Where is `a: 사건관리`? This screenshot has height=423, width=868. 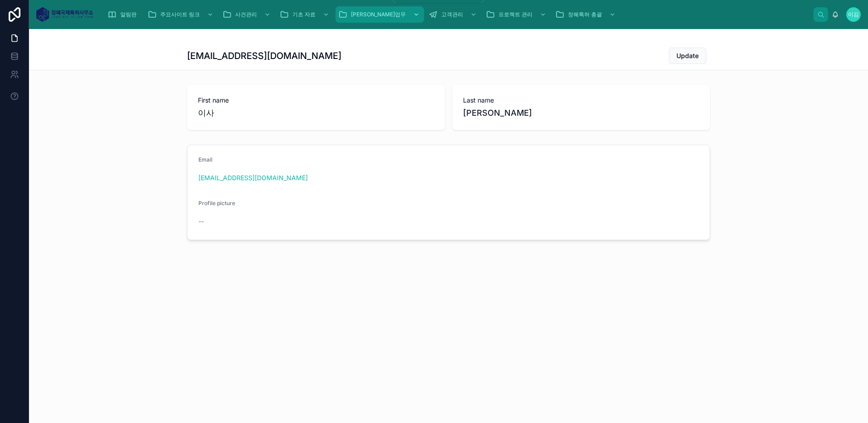
a: 사건관리 is located at coordinates (248, 14).